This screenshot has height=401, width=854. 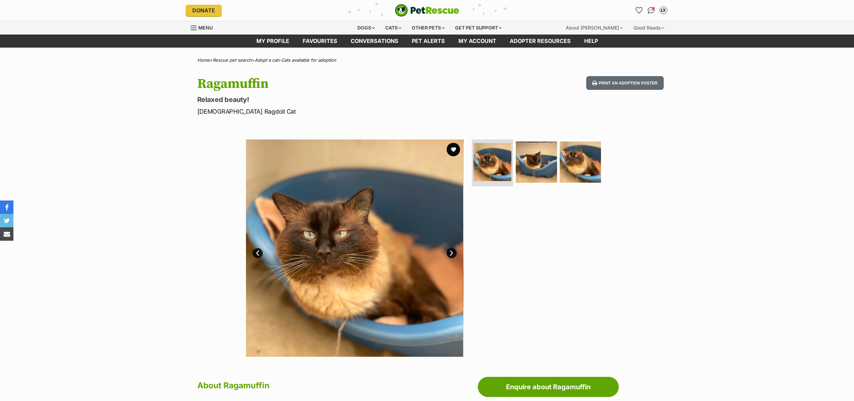 I want to click on a: Pet alerts, so click(x=428, y=41).